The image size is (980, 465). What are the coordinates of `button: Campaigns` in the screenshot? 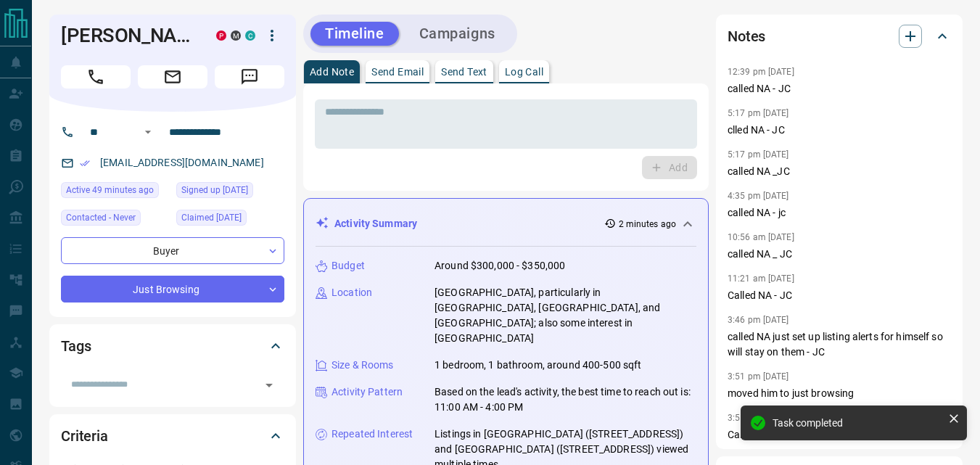 It's located at (457, 34).